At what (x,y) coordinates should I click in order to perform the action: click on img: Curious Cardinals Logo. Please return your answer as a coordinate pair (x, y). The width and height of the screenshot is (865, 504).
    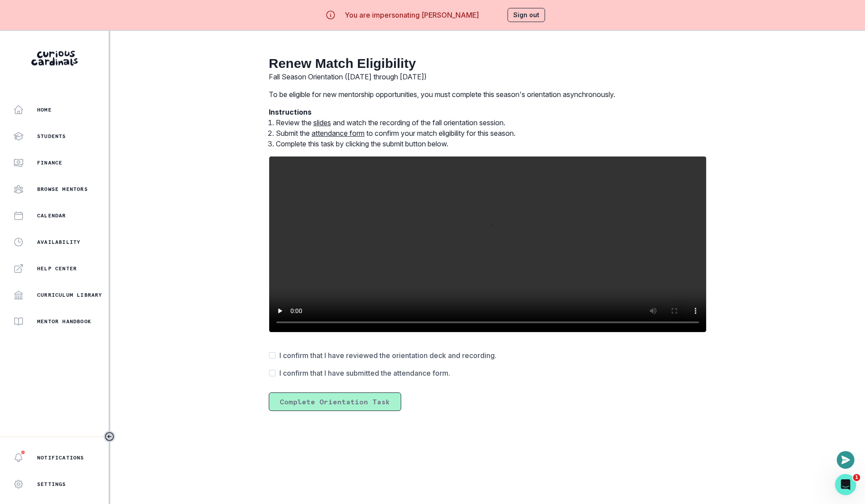
    Looking at the image, I should click on (54, 58).